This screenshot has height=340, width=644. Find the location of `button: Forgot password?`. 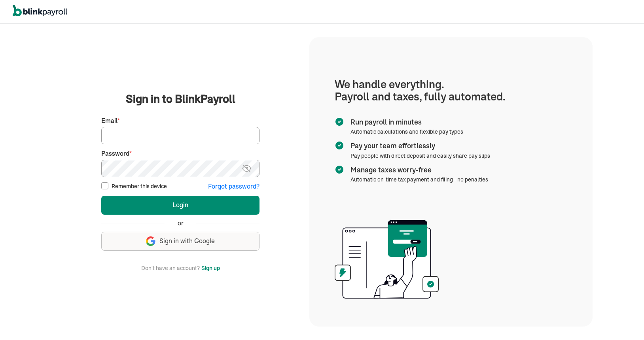

button: Forgot password? is located at coordinates (234, 186).